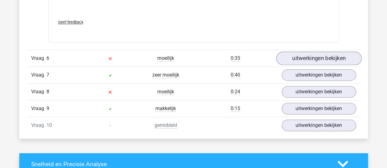  I want to click on span: makkelijk, so click(165, 109).